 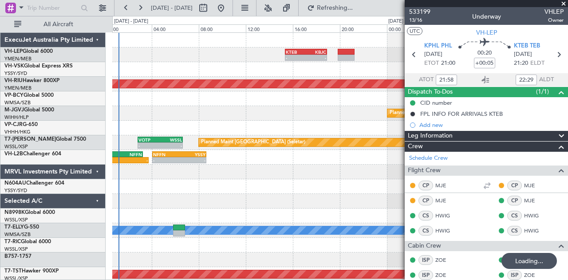 I want to click on button: All Aircraft, so click(x=53, y=24).